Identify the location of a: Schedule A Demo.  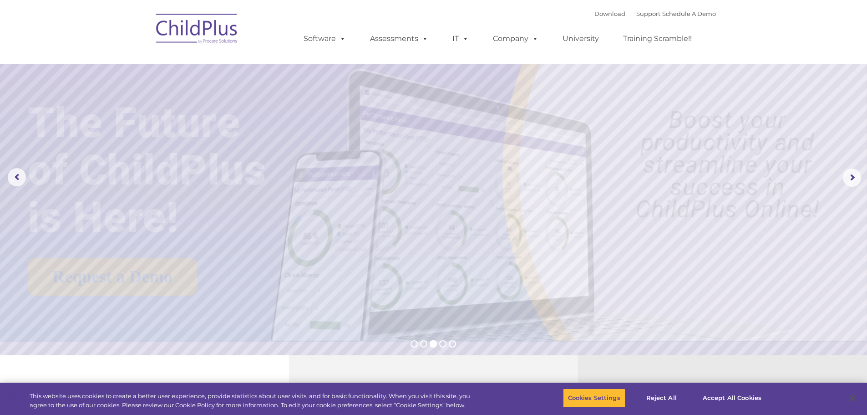
(689, 14).